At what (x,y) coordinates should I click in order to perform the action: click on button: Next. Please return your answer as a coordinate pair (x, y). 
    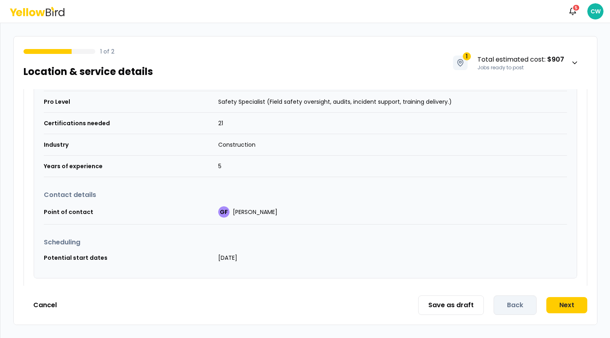
    Looking at the image, I should click on (567, 306).